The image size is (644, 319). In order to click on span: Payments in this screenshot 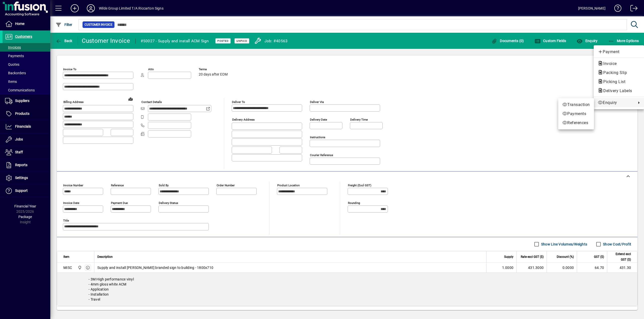, I will do `click(576, 114)`.